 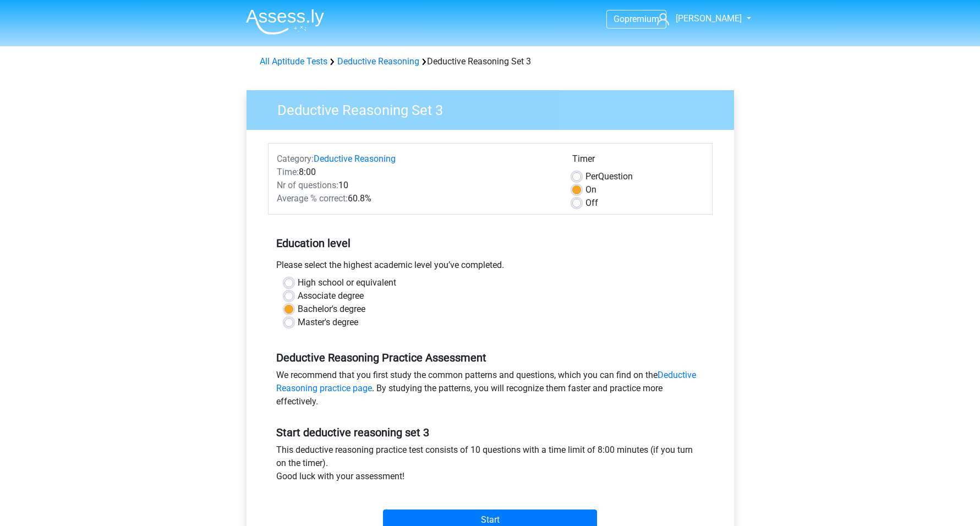 What do you see at coordinates (285, 22) in the screenshot?
I see `img: Assessly` at bounding box center [285, 22].